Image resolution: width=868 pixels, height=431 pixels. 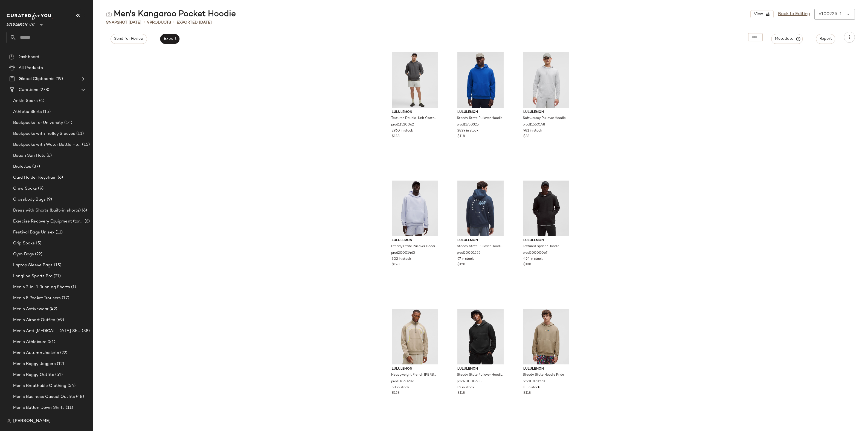 I want to click on span: Exercise Recovery Equipment (target mobility + muscle recovery equipment), so click(x=48, y=221).